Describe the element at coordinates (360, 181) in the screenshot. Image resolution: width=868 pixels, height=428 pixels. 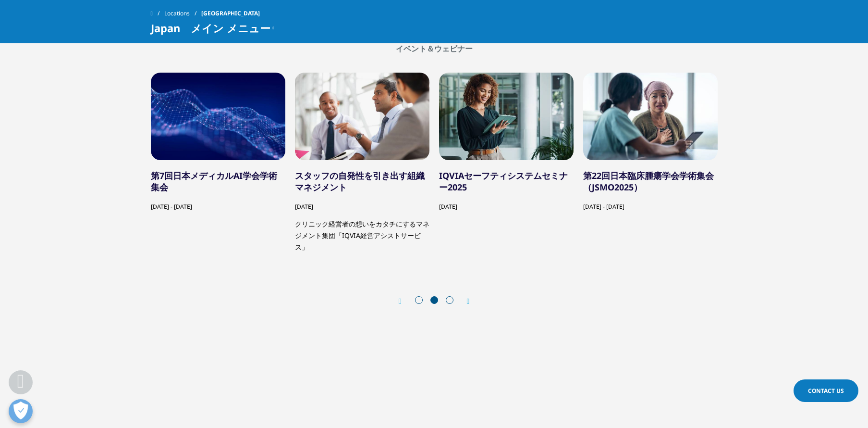
I see `a: スタッフの自発性を引き出す組織マネジメント` at that location.